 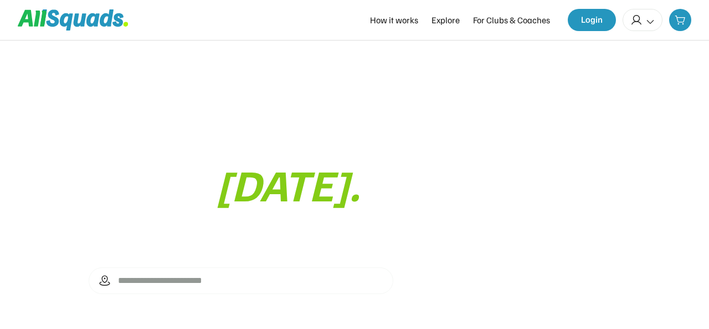 What do you see at coordinates (241, 230) in the screenshot?
I see `div: From Hot Shots to holiday camps, private lessons, and everything in between.` at bounding box center [241, 230].